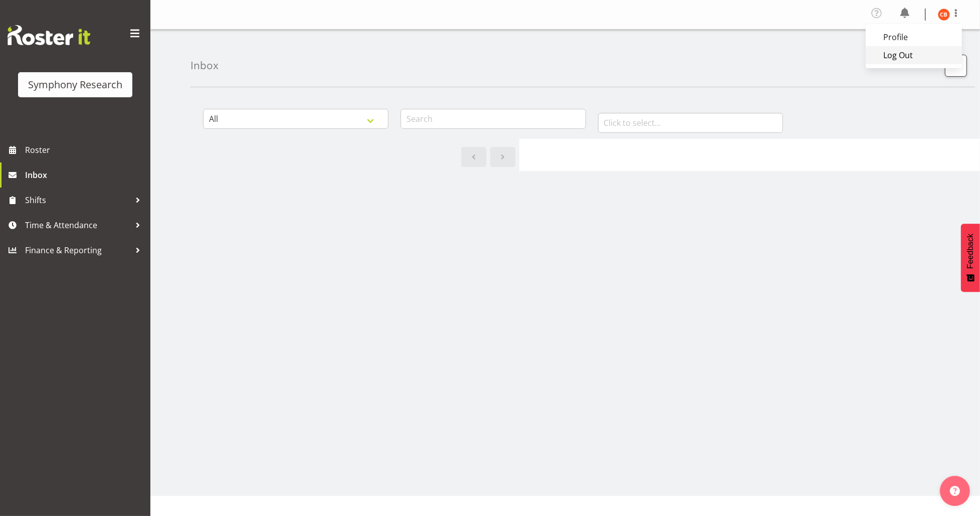 This screenshot has width=980, height=516. I want to click on span: Feedback, so click(970, 252).